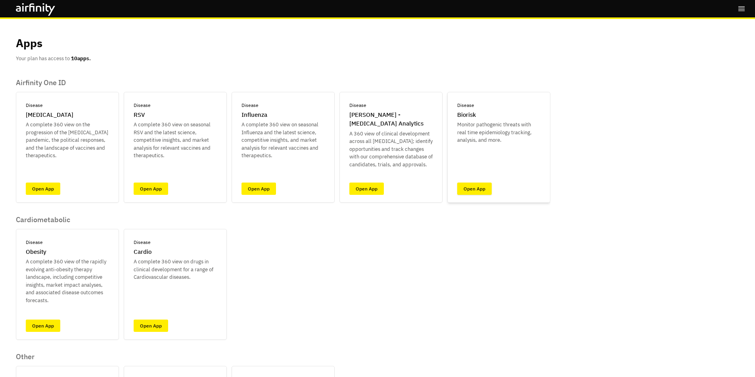 The height and width of the screenshot is (377, 755). I want to click on b: 10 apps., so click(81, 58).